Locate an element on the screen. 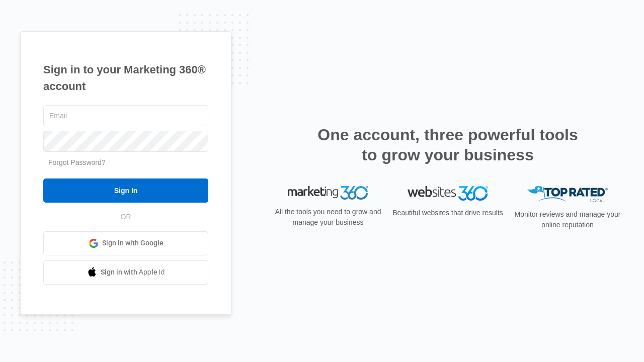 The width and height of the screenshot is (644, 362). p: Monitor reviews and manage your online reputation is located at coordinates (567, 220).